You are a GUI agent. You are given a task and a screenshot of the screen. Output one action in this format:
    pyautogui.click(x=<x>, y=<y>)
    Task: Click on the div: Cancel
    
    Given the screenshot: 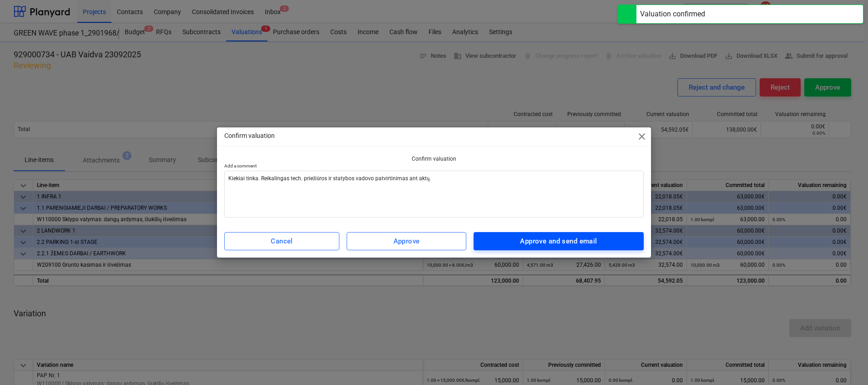 What is the action you would take?
    pyautogui.click(x=282, y=241)
    